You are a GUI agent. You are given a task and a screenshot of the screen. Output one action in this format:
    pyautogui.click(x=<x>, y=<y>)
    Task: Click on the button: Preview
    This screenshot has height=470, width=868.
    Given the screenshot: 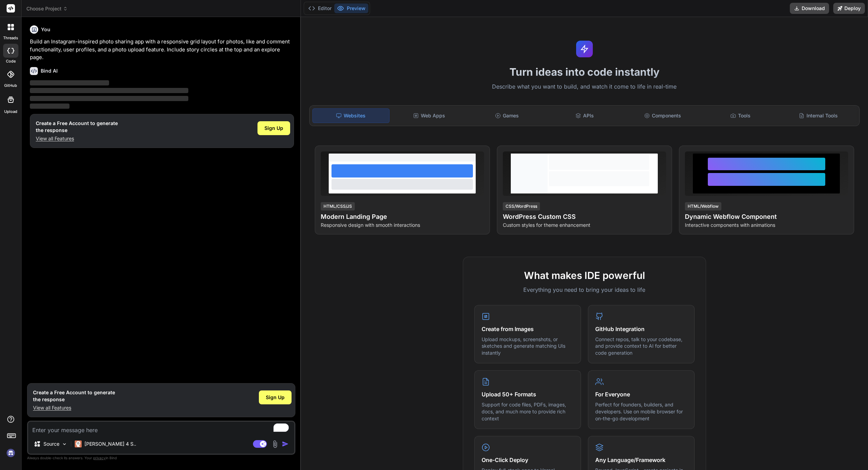 What is the action you would take?
    pyautogui.click(x=352, y=8)
    